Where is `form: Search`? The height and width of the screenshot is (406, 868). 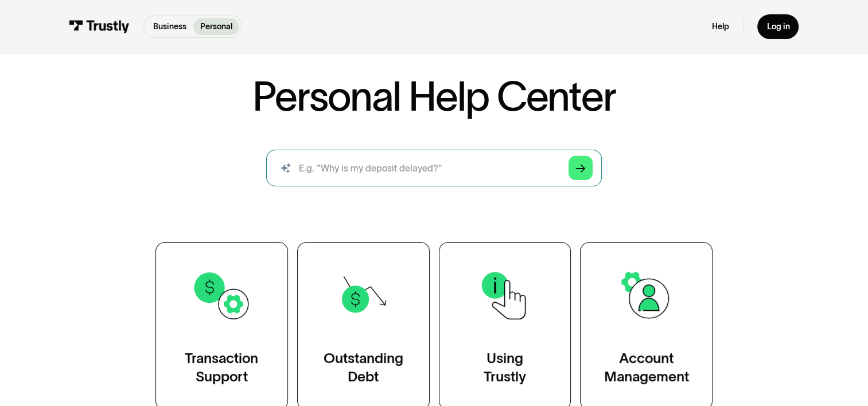
form: Search is located at coordinates (434, 169).